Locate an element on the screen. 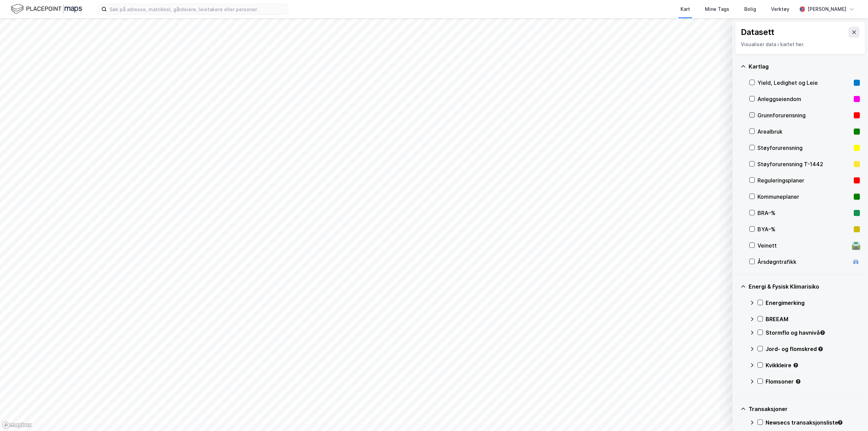 Image resolution: width=868 pixels, height=431 pixels. div: BREEAM is located at coordinates (813, 319).